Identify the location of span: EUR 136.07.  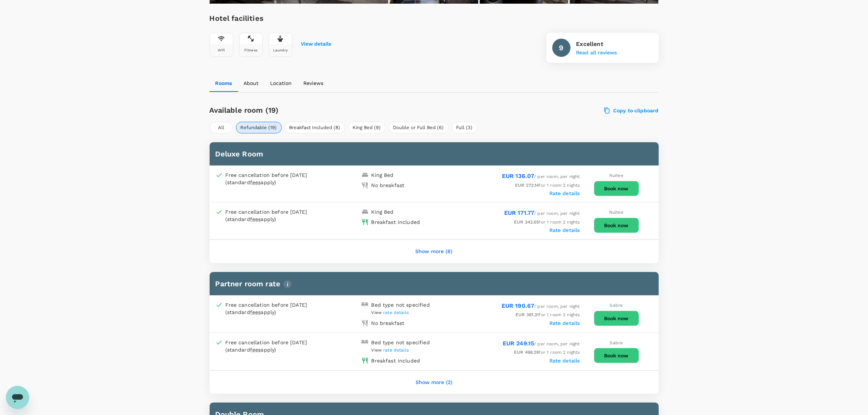
(518, 176).